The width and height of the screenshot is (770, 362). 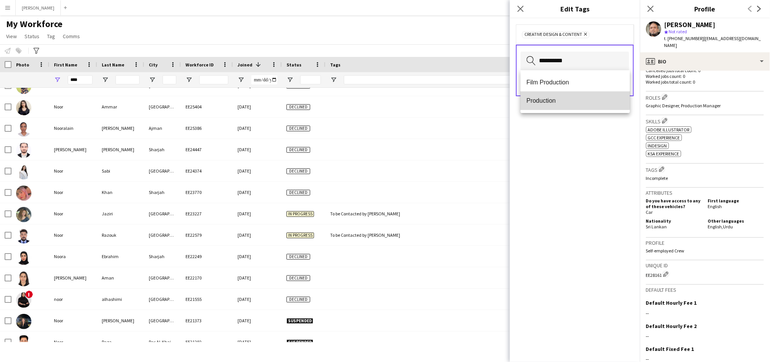 I want to click on span: Creative Design & Content, so click(x=553, y=35).